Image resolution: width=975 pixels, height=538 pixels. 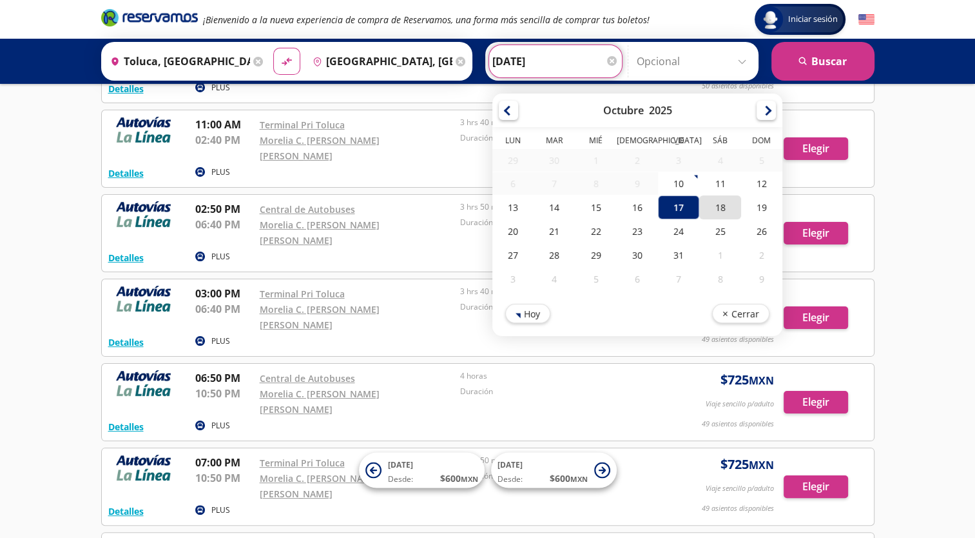 What do you see at coordinates (224, 140) in the screenshot?
I see `p: 02:40 PM` at bounding box center [224, 140].